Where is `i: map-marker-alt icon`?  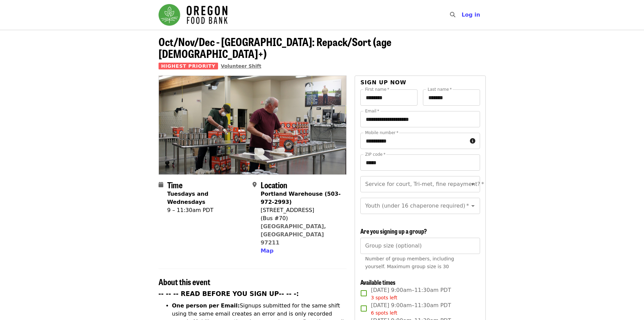 i: map-marker-alt icon is located at coordinates (254, 184).